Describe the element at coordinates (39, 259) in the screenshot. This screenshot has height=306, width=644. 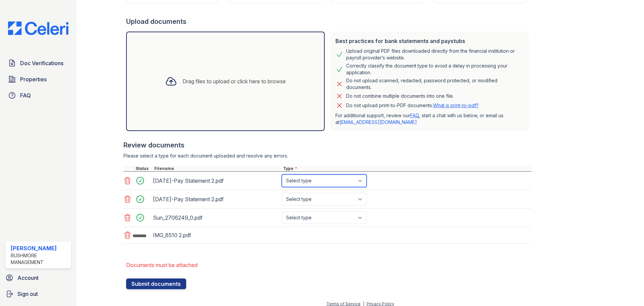
I see `div: Rushmore Management` at that location.